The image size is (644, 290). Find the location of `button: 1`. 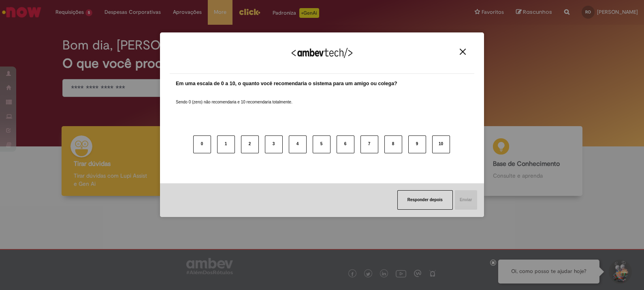

button: 1 is located at coordinates (226, 144).